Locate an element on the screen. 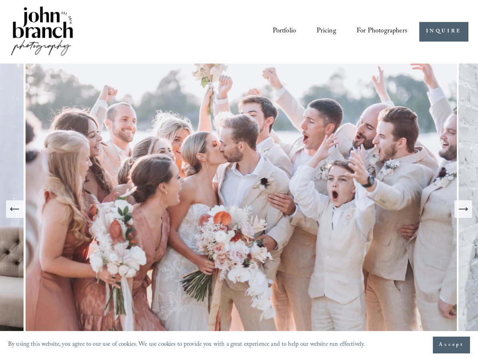 The height and width of the screenshot is (359, 478). button: Accept is located at coordinates (451, 345).